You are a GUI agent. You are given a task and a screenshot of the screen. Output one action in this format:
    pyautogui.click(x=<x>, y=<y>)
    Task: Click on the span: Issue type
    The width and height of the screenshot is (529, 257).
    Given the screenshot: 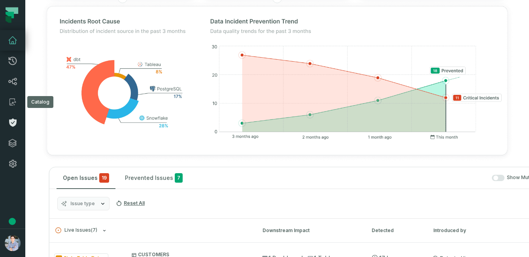 What is the action you would take?
    pyautogui.click(x=83, y=204)
    